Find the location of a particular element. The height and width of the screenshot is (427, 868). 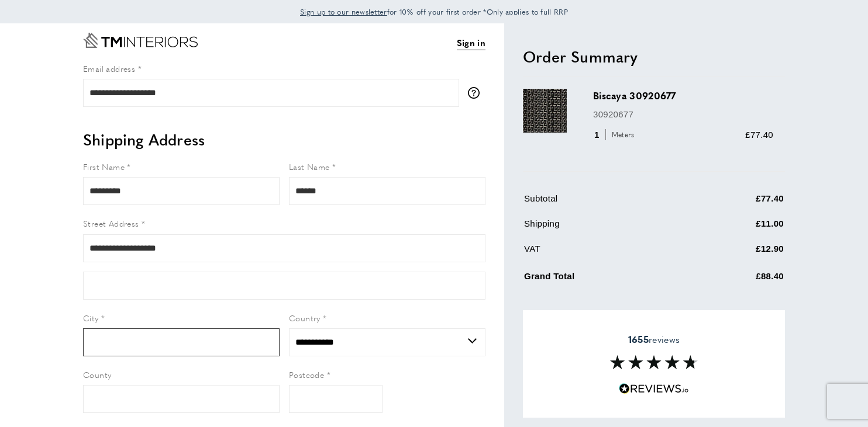

a: Sign up to our newsletter is located at coordinates (343, 12).